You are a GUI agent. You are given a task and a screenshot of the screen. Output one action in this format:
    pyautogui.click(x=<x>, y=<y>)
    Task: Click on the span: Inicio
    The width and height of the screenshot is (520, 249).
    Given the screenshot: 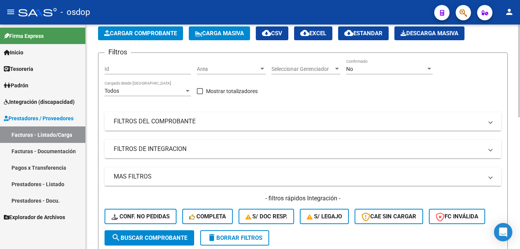 What is the action you would take?
    pyautogui.click(x=13, y=52)
    